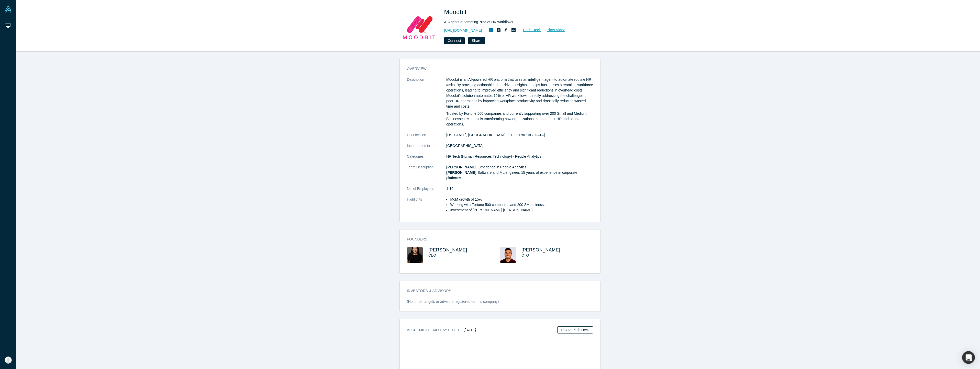 This screenshot has width=980, height=369. I want to click on a: Pitch Video, so click(554, 30).